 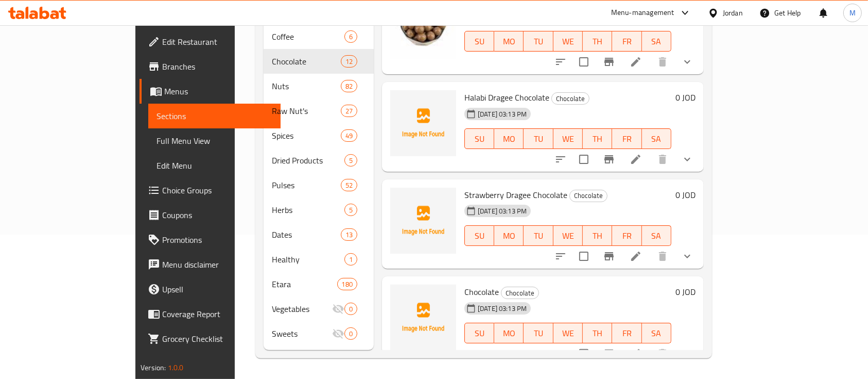 What do you see at coordinates (217, 190) in the screenshot?
I see `span: Choice Groups` at bounding box center [217, 190].